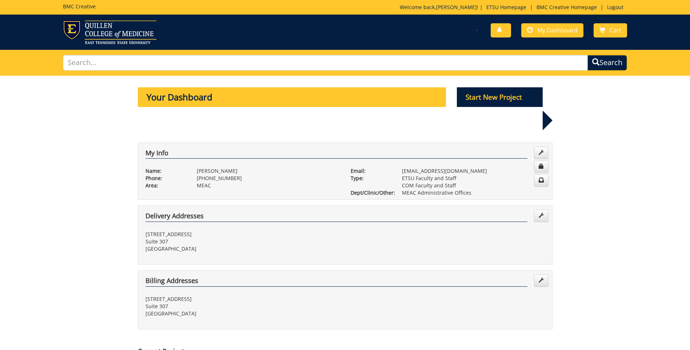 This screenshot has height=350, width=690. Describe the element at coordinates (500, 98) in the screenshot. I see `a: Start New Project` at that location.